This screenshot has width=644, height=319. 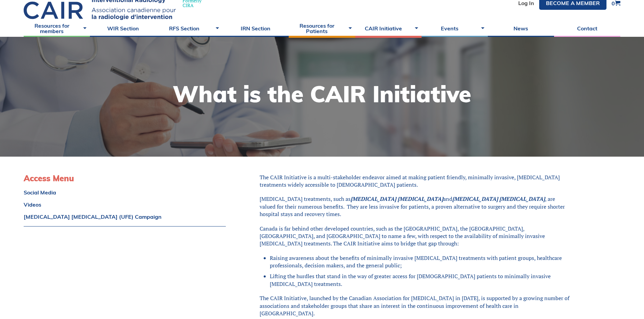 What do you see at coordinates (455, 28) in the screenshot?
I see `a: Events` at bounding box center [455, 28].